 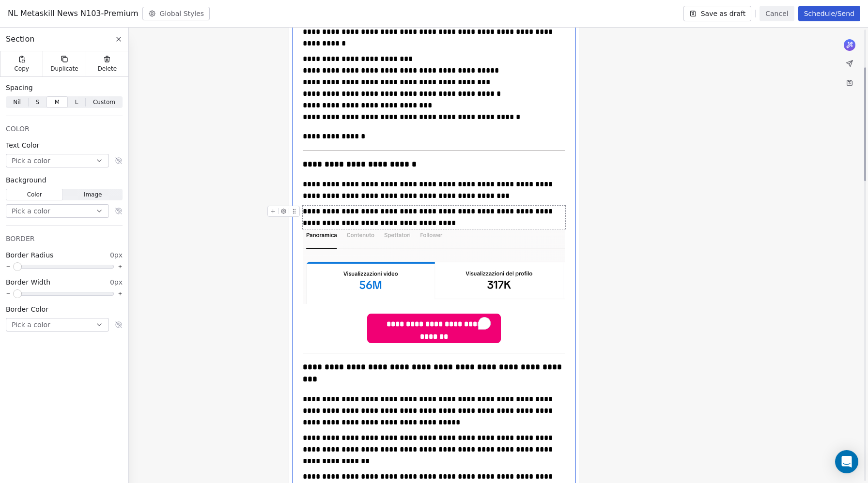 I want to click on span: NL Metaskill News N103-Premium, so click(x=73, y=14).